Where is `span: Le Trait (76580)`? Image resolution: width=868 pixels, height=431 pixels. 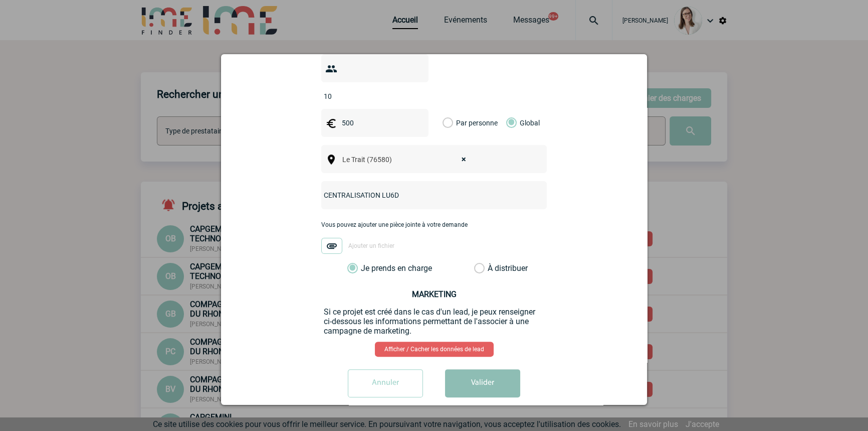 span: Le Trait (76580) is located at coordinates (407, 159).